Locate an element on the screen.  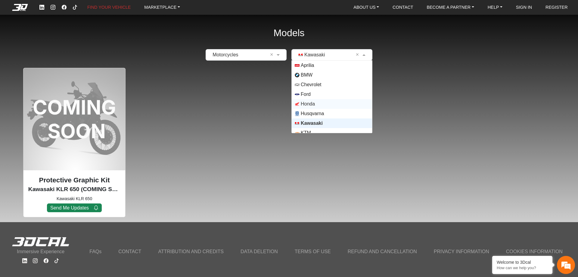
a: SIGN IN is located at coordinates (524, 7).